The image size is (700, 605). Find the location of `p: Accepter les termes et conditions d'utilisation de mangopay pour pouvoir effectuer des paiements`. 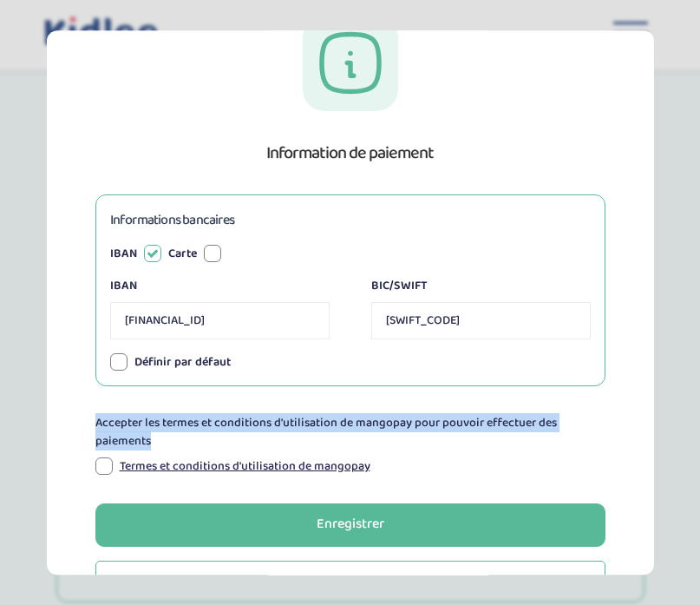

p: Accepter les termes et conditions d'utilisation de mangopay pour pouvoir effectuer des paiements is located at coordinates (350, 432).